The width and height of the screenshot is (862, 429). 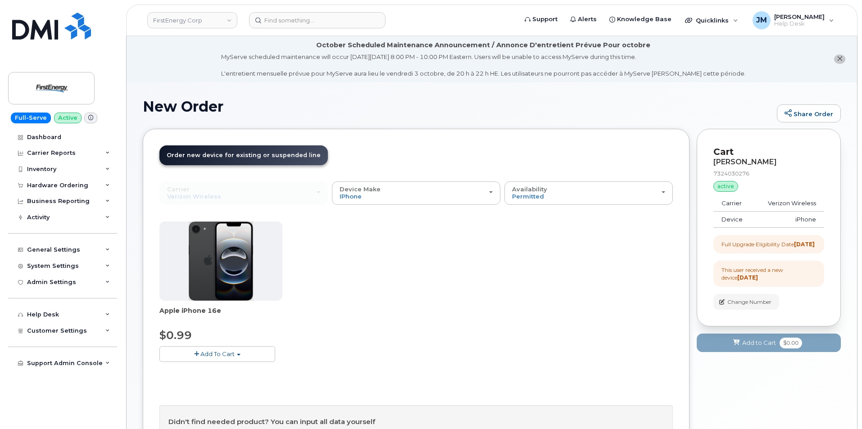 What do you see at coordinates (483, 45) in the screenshot?
I see `div: October Scheduled Maintenance Announcement / Annonce D'entretient Prévue Pour octobre` at bounding box center [483, 45].